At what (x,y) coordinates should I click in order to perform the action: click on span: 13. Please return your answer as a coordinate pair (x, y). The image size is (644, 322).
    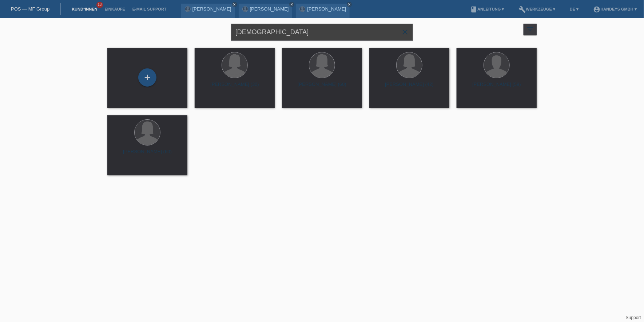
    Looking at the image, I should click on (100, 5).